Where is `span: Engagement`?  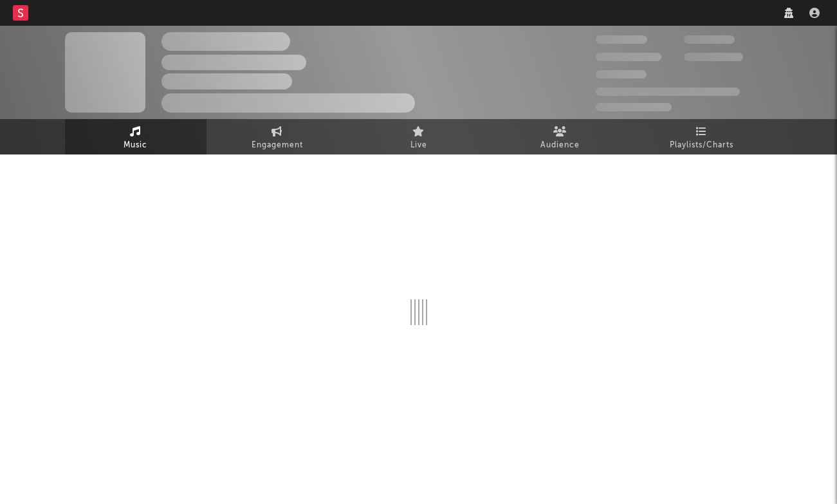
span: Engagement is located at coordinates (277, 145).